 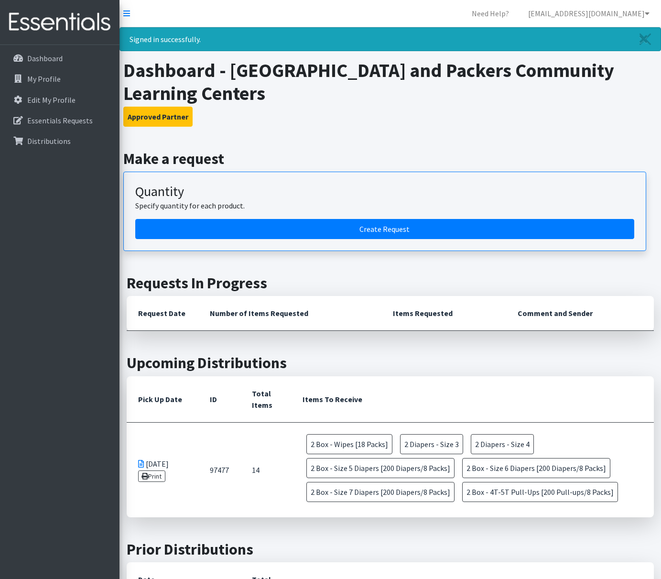 What do you see at coordinates (158, 117) in the screenshot?
I see `button: Approved Partner` at bounding box center [158, 117].